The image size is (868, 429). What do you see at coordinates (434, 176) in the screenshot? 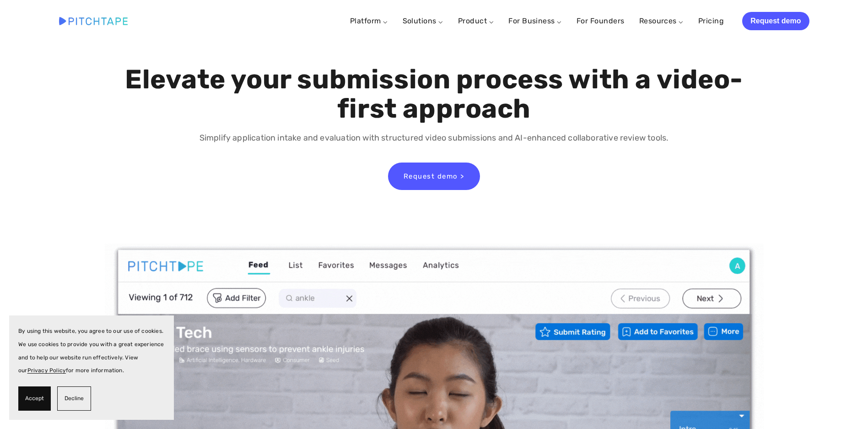
I see `a: Request demo >` at bounding box center [434, 176].